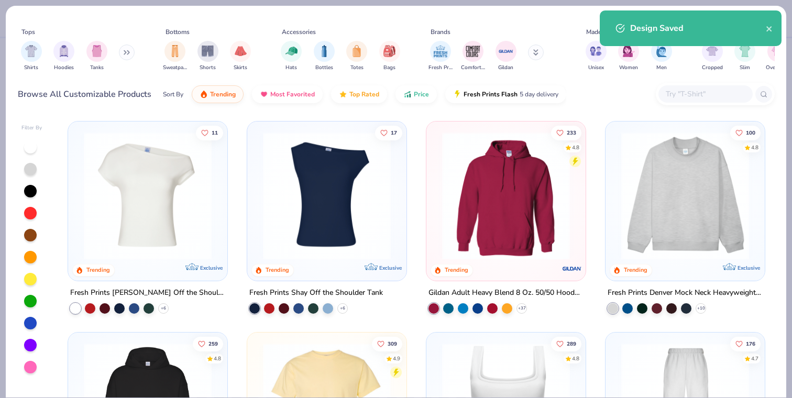 This screenshot has height=398, width=792. What do you see at coordinates (441, 68) in the screenshot?
I see `span: Fresh Prints` at bounding box center [441, 68].